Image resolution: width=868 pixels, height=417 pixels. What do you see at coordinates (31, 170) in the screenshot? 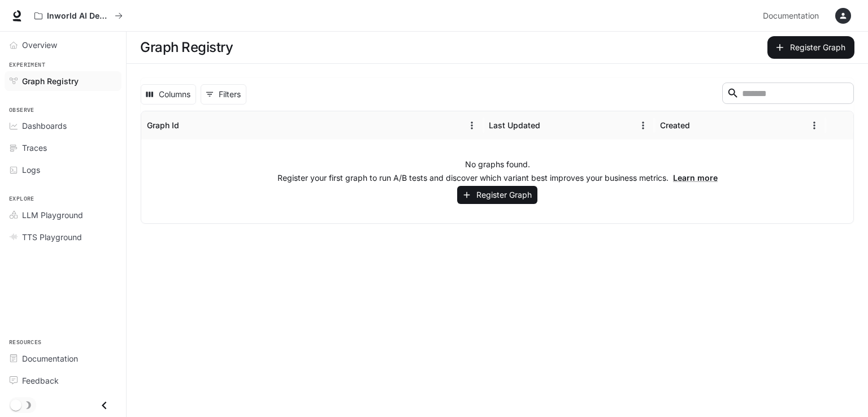
I see `span: Logs` at bounding box center [31, 170].